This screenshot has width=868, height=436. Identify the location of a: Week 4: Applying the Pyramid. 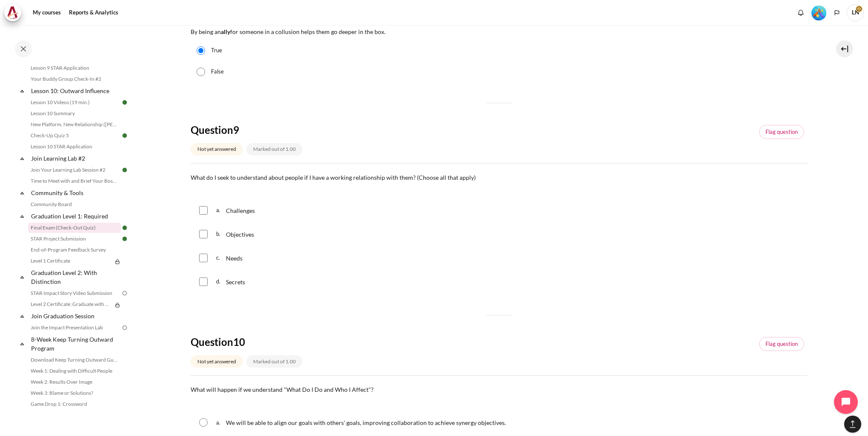
(75, 415).